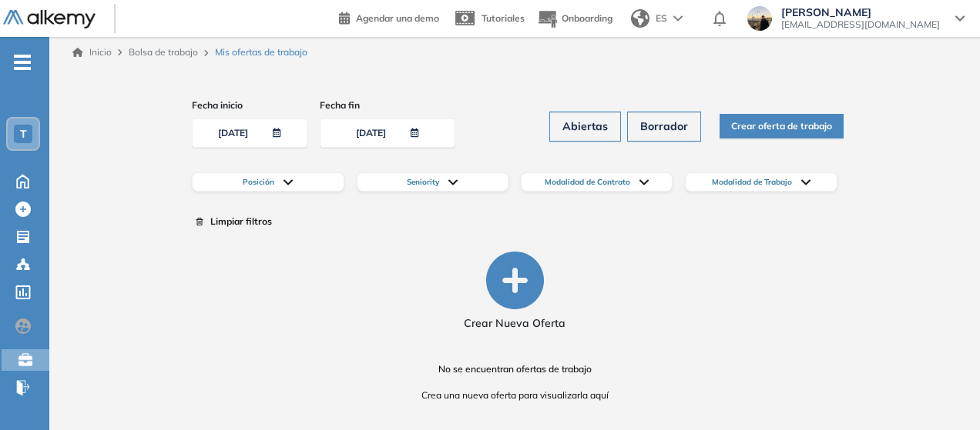 The height and width of the screenshot is (430, 980). What do you see at coordinates (514, 396) in the screenshot?
I see `span: Crea una nueva oferta para visualizarla aquí` at bounding box center [514, 396].